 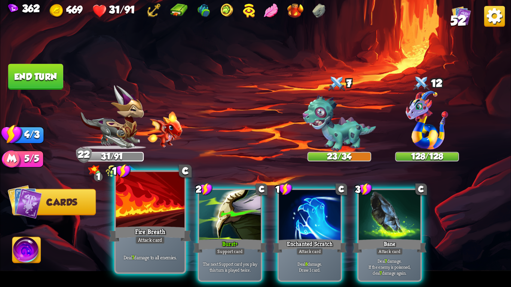 What do you see at coordinates (150, 257) in the screenshot?
I see `p: Deal damage to all enemies.` at bounding box center [150, 257].